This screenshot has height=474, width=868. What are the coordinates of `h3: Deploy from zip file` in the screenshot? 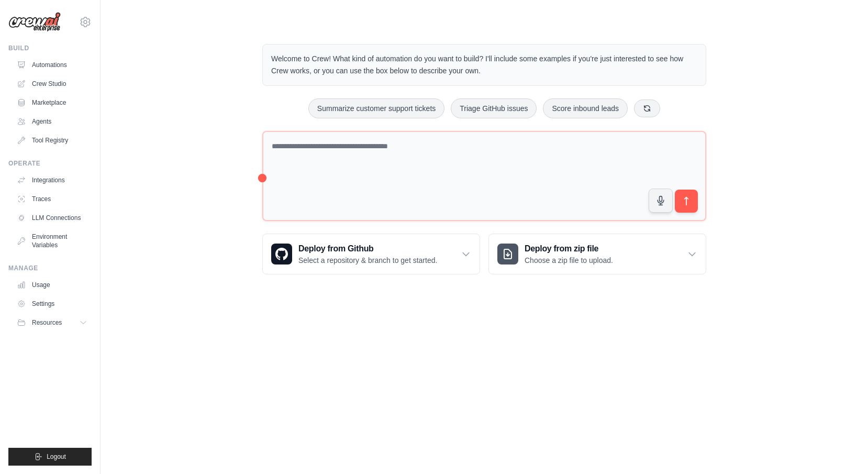 It's located at (569, 249).